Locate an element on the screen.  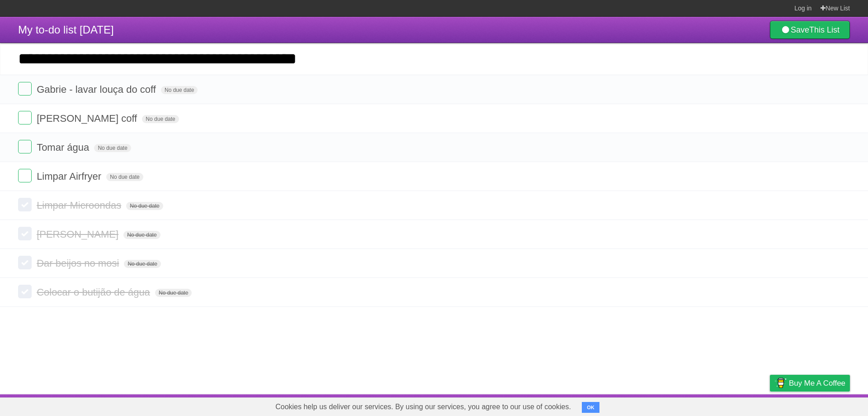
button: OK is located at coordinates (590, 407).